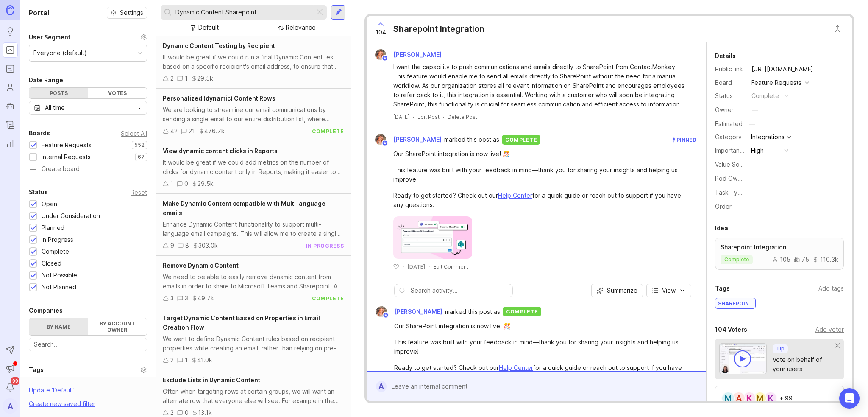  What do you see at coordinates (253, 167) in the screenshot?
I see `div: It would be great if we could add metrics on the number of clicks for dynamic content only in Rep...` at bounding box center [253, 167].